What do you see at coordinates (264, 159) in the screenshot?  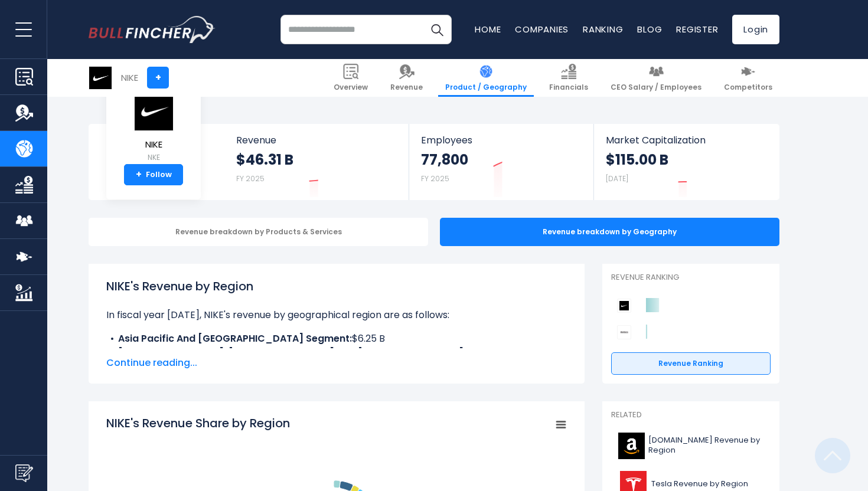 I see `strong: $46.31 B` at bounding box center [264, 159].